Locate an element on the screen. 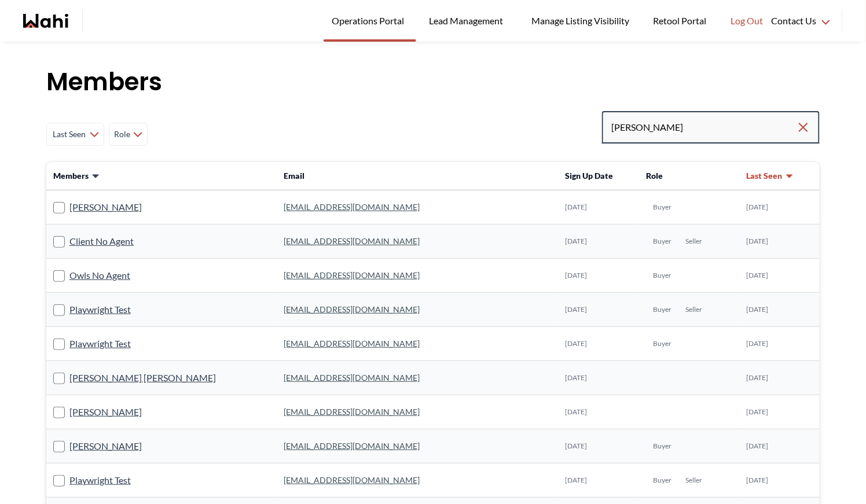 The height and width of the screenshot is (504, 866). span: Operations Portal is located at coordinates (370, 21).